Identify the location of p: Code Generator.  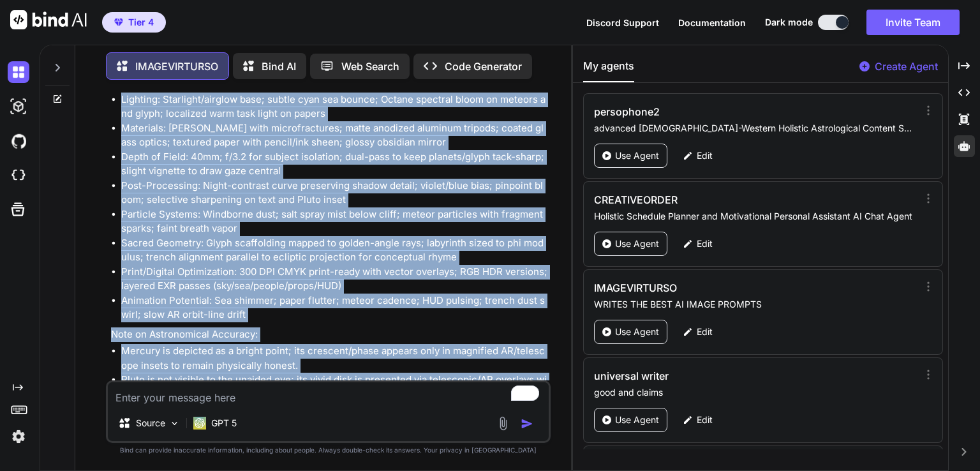
(484, 67).